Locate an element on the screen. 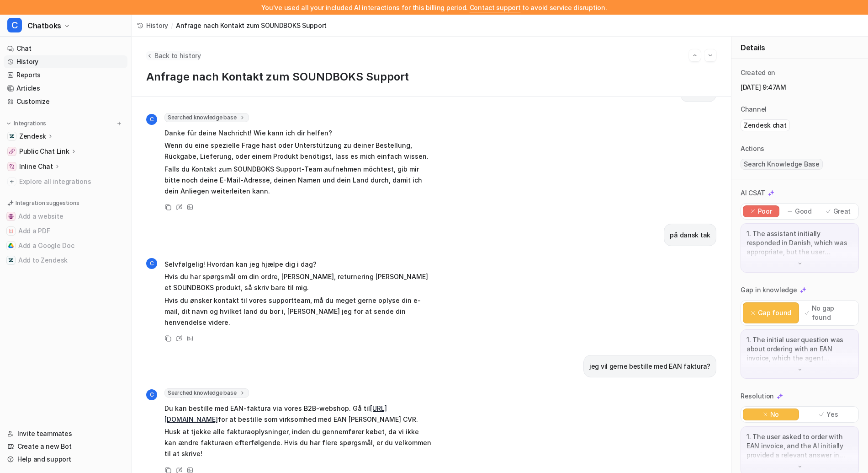 This screenshot has width=868, height=473. p: Created on is located at coordinates (758, 73).